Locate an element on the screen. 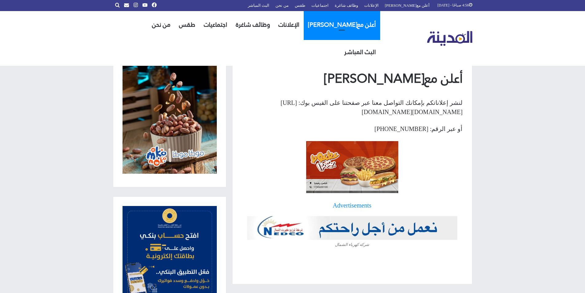 Image resolution: width=585 pixels, height=293 pixels. a: البث المباشر is located at coordinates (360, 52).